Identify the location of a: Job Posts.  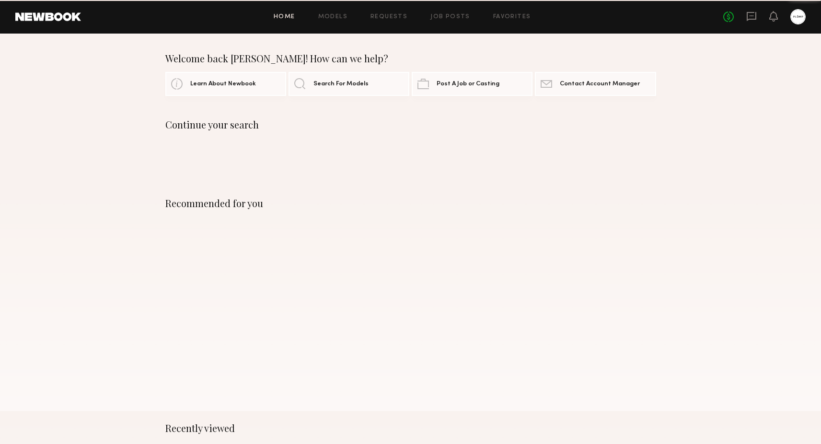
(450, 17).